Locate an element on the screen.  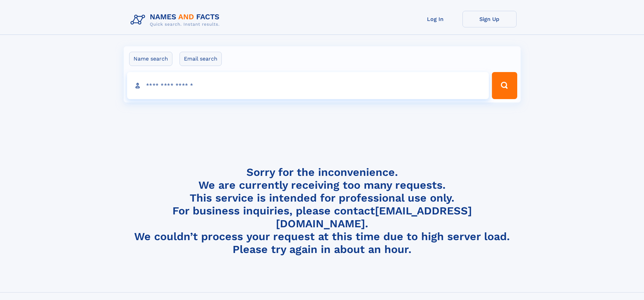
label: Email search is located at coordinates (201, 59).